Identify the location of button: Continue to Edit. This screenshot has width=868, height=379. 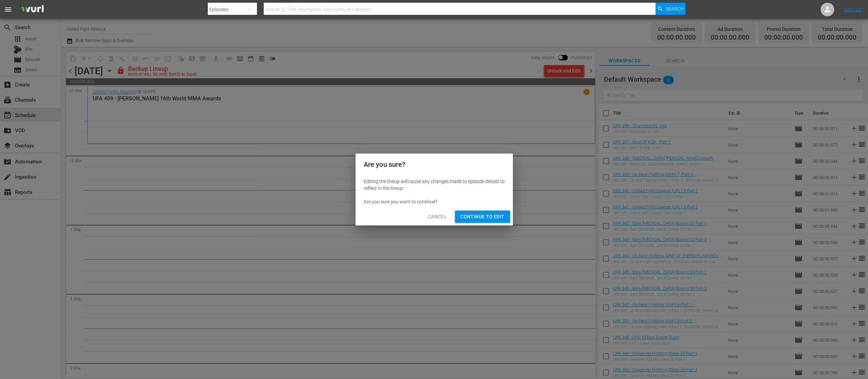
(482, 217).